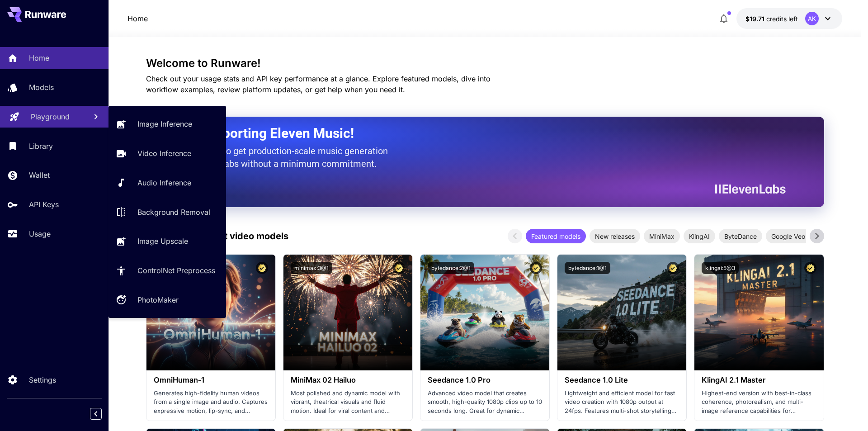 The width and height of the screenshot is (868, 431). Describe the element at coordinates (167, 124) in the screenshot. I see `a: Image Inference` at that location.